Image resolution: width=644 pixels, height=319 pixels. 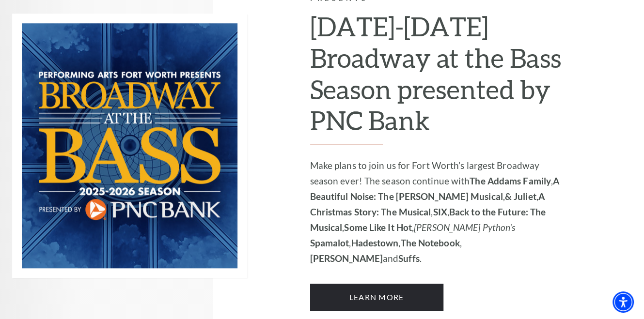 I want to click on strong: Back to the Future: The Musical, so click(x=428, y=219).